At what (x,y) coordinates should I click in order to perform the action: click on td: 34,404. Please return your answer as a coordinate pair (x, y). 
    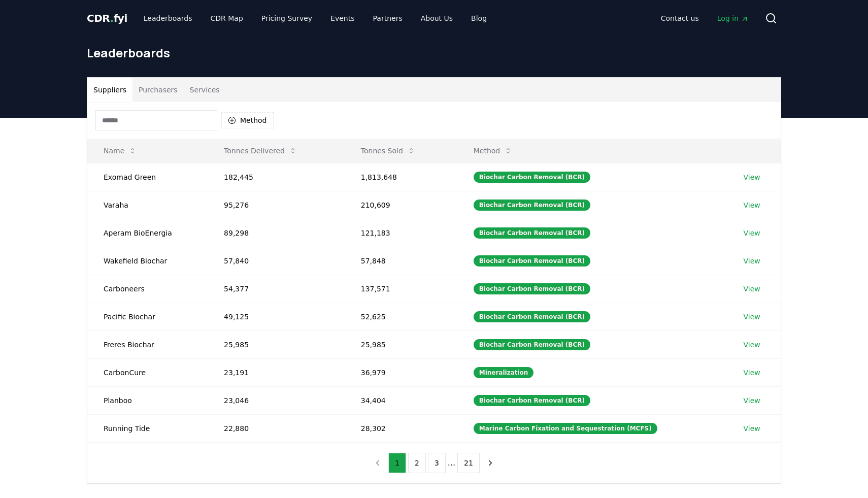
    Looking at the image, I should click on (401, 400).